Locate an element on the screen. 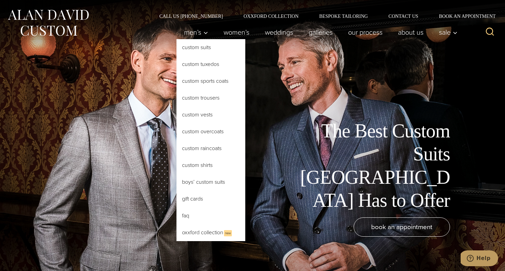 This screenshot has height=271, width=505. button: Men’s sub menu toggle is located at coordinates (196, 32).